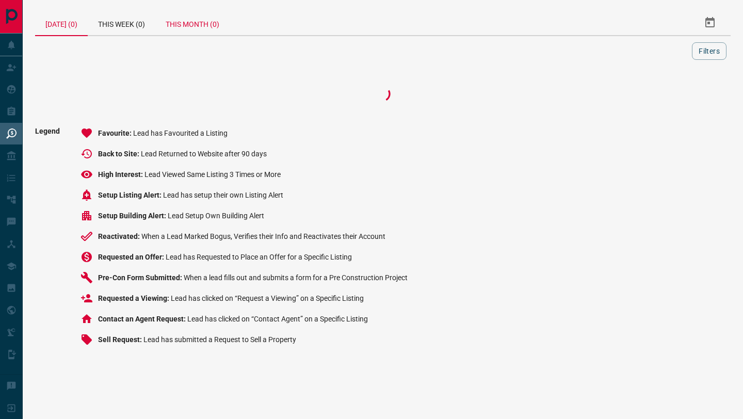 This screenshot has height=419, width=743. I want to click on span: Lead Returned to Website after 90 days, so click(204, 154).